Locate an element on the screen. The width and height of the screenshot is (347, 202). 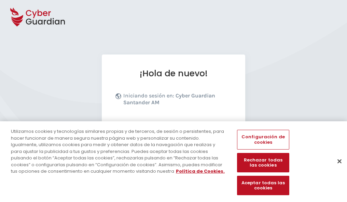
button: Cerrar is located at coordinates (339, 161).